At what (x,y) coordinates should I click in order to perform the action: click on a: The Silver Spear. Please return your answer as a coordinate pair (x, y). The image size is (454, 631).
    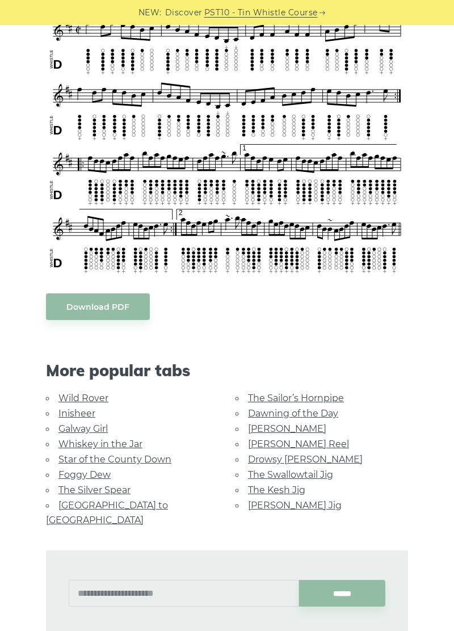
    Looking at the image, I should click on (94, 490).